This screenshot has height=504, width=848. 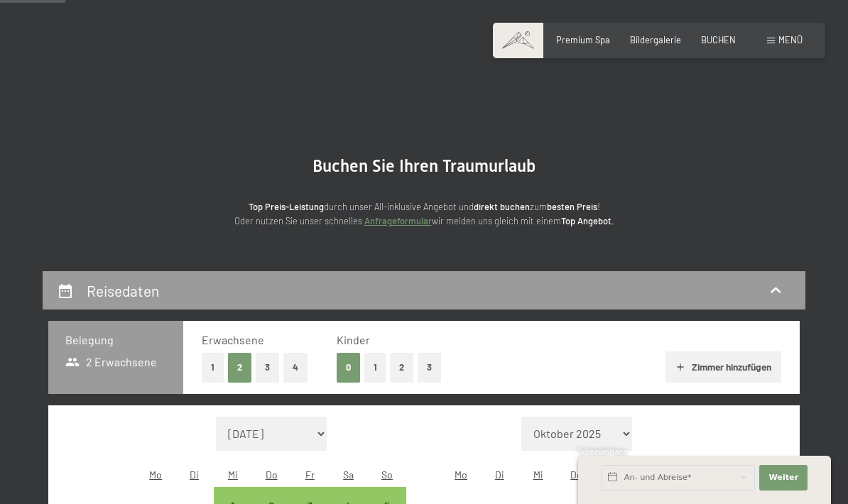 I want to click on a: Anfrageformular, so click(x=398, y=221).